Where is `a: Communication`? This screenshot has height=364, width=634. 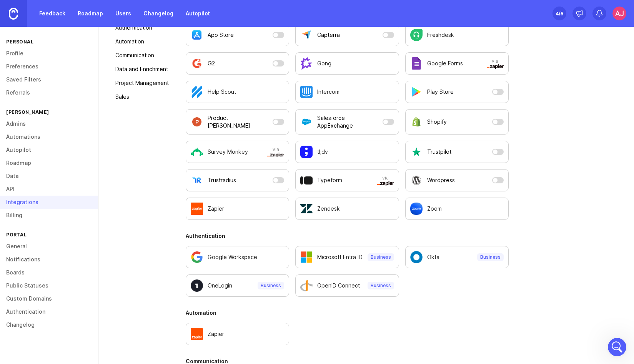 a: Communication is located at coordinates (142, 55).